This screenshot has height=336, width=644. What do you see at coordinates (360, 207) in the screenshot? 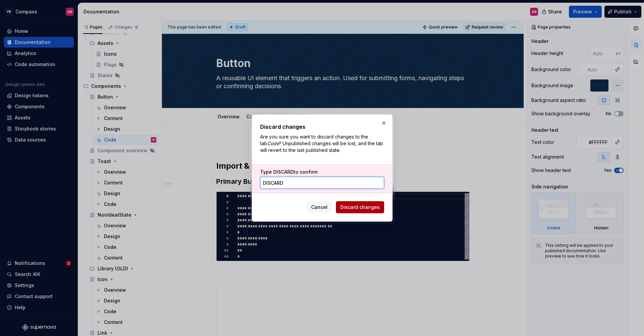
I see `span: Discard changes` at bounding box center [360, 207].